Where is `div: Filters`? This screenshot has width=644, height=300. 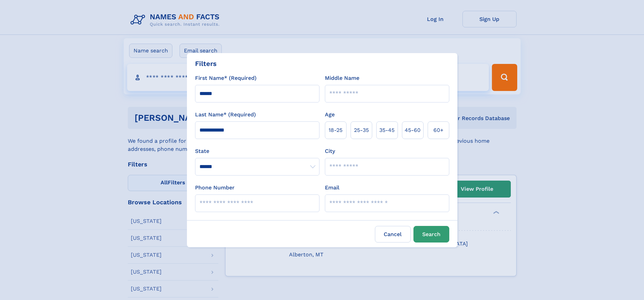
div: Filters is located at coordinates (206, 64).